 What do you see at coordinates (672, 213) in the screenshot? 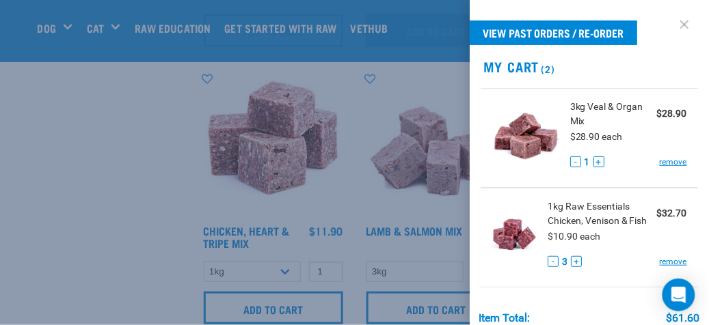
I see `strong: $32.70` at bounding box center [672, 213].